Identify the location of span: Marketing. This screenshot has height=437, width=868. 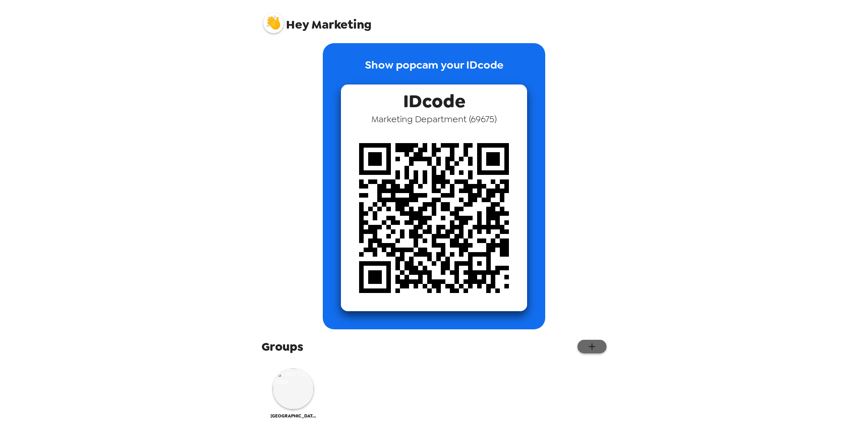
(317, 19).